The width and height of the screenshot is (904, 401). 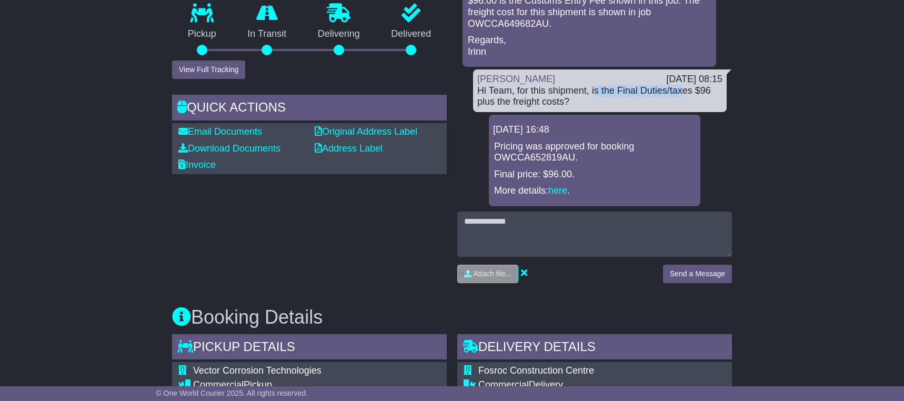 What do you see at coordinates (267, 34) in the screenshot?
I see `p: In Transit` at bounding box center [267, 34].